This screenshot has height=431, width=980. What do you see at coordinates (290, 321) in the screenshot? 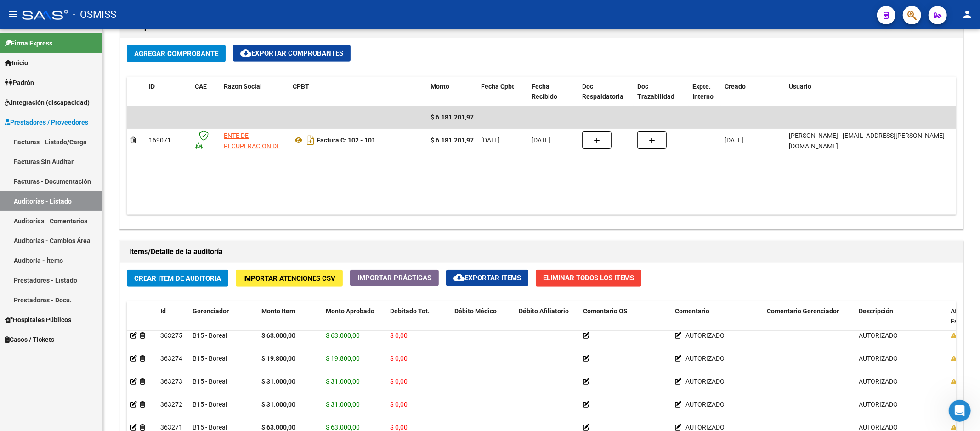
I see `datatable-header-cell: Monto Item` at bounding box center [290, 321].